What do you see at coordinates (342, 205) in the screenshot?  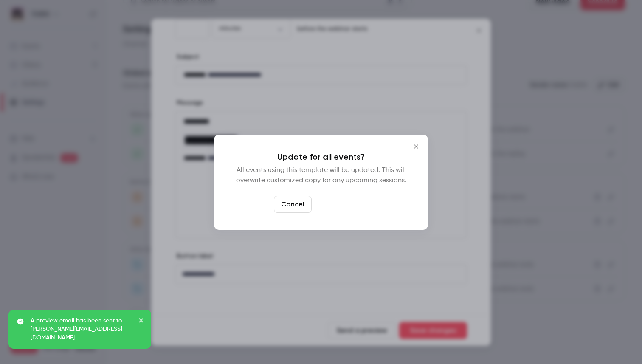 I see `button: Yes, update` at bounding box center [342, 205].